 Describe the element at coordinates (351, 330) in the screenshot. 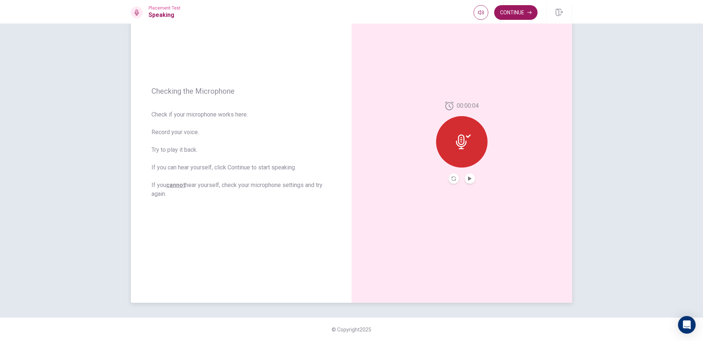

I see `span: © Copyright 2025` at that location.